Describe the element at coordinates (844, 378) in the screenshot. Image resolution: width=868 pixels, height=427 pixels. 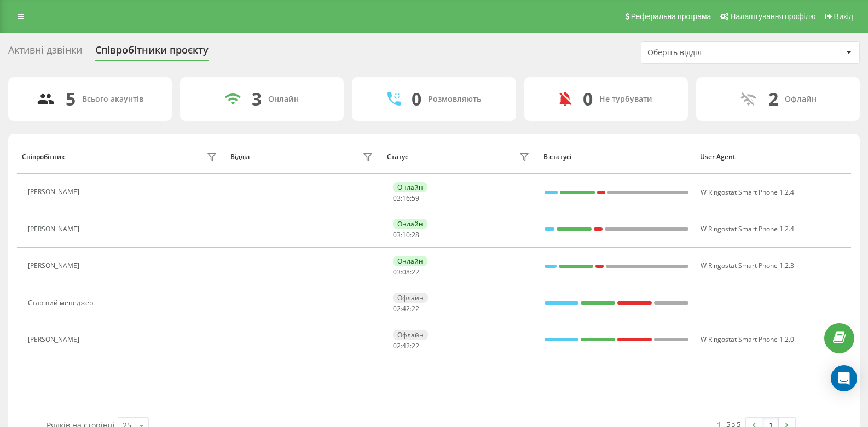
I see `div: Open Intercom Messenger` at that location.